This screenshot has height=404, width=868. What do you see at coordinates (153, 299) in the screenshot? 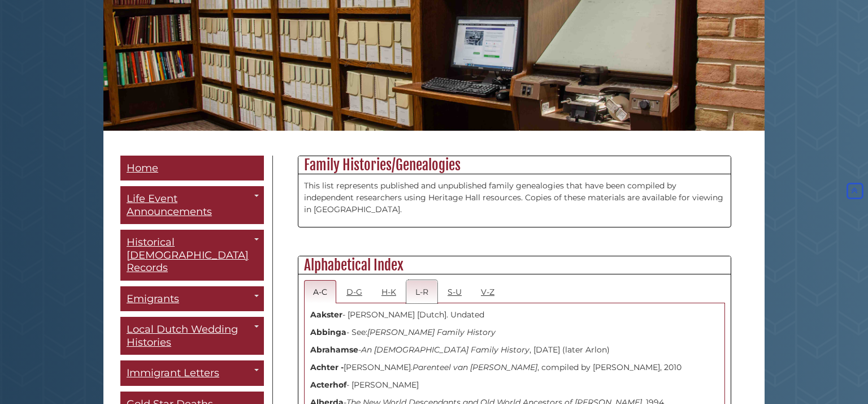
I see `span: Emigrants` at bounding box center [153, 299].